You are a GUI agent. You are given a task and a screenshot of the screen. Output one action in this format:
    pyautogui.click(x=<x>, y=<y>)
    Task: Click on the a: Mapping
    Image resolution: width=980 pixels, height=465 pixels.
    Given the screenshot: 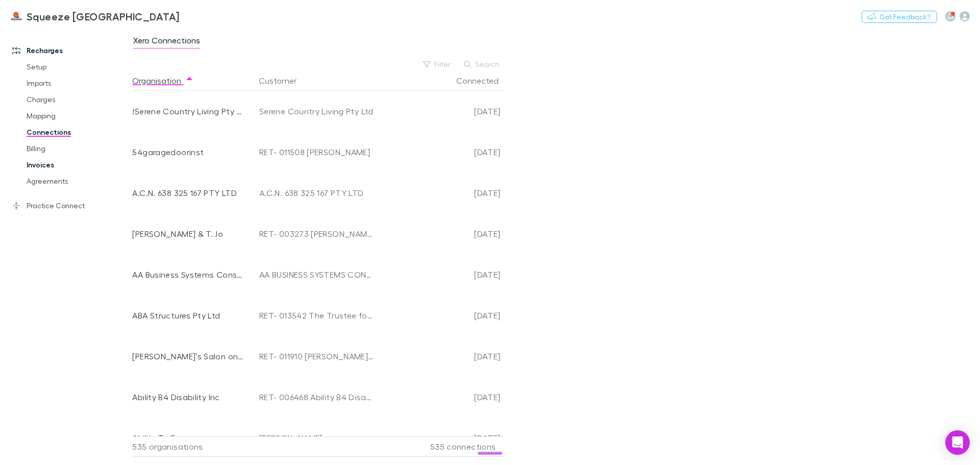 What is the action you would take?
    pyautogui.click(x=77, y=116)
    